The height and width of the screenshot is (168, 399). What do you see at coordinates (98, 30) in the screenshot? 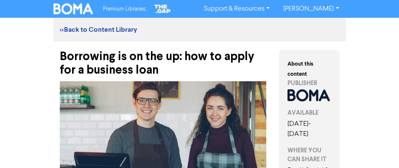
I see `a: <<Back to Content Library` at bounding box center [98, 30].